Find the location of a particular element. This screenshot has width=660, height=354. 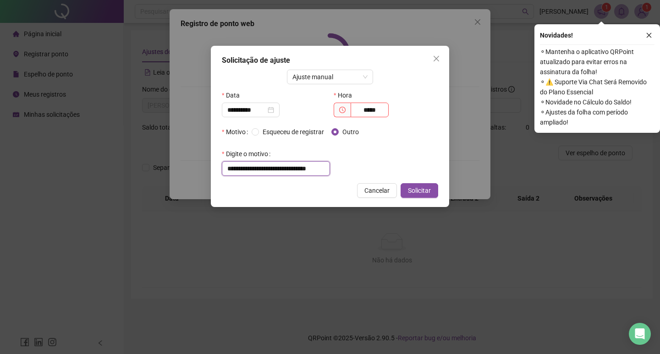

label: Digite o motivo is located at coordinates (248, 154).